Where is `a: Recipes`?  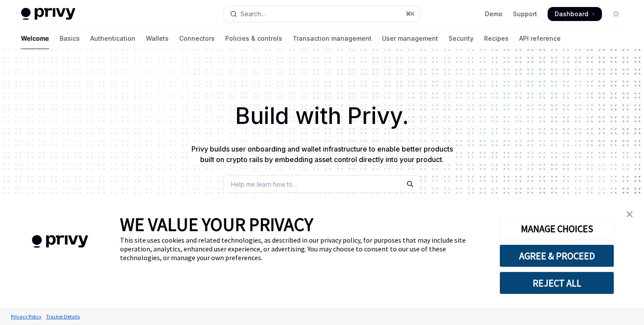 a: Recipes is located at coordinates (496, 38).